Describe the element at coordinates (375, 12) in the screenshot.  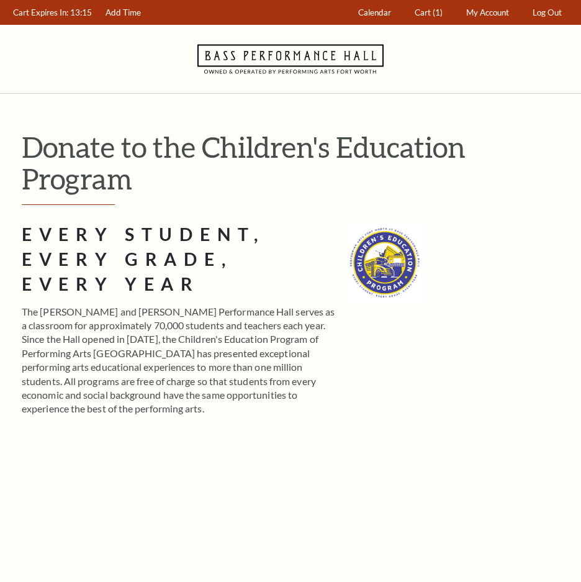
I see `a: Calendar` at that location.